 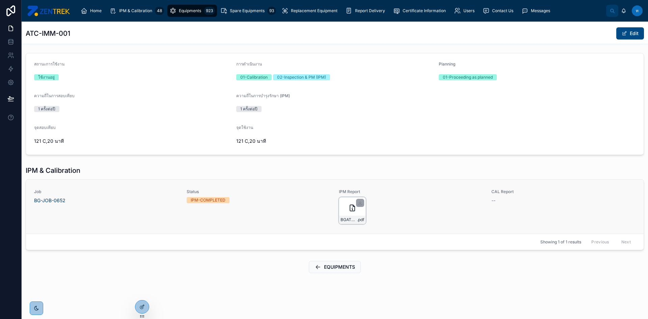 What do you see at coordinates (50, 200) in the screenshot?
I see `span: BG-JOB-0652` at bounding box center [50, 200].